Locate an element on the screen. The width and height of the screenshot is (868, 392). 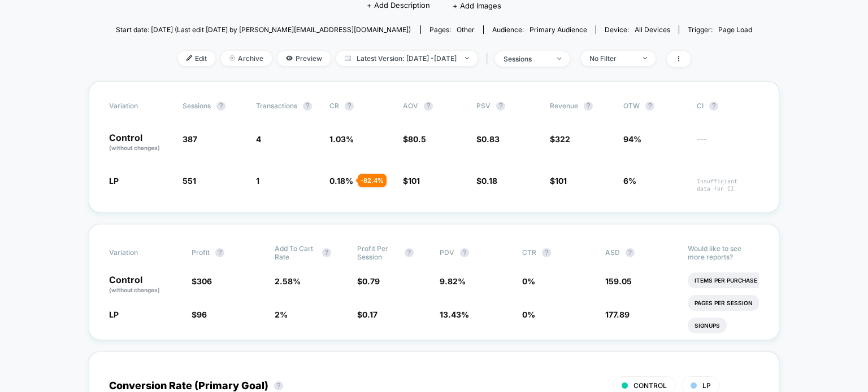
span: 1.03 % is located at coordinates (341, 139).